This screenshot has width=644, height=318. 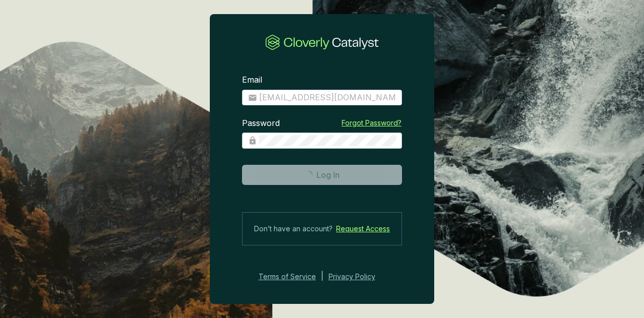 I want to click on label: Password, so click(x=261, y=123).